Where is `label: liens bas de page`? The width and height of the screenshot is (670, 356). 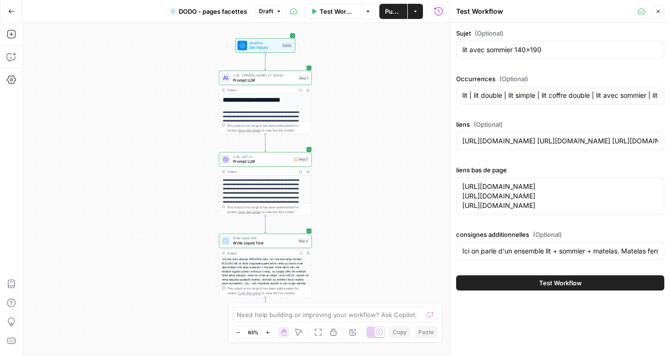 label: liens bas de page is located at coordinates (560, 170).